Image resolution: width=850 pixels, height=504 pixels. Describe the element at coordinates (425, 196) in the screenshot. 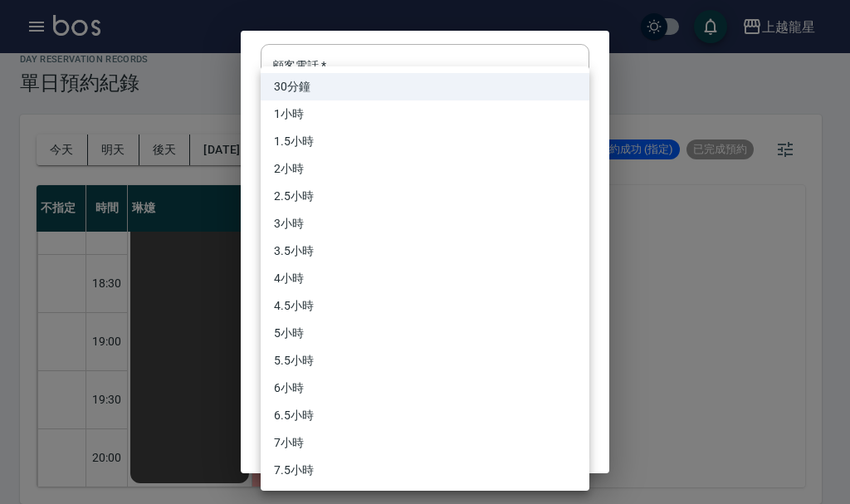

I see `li: 2.5小時` at that location.